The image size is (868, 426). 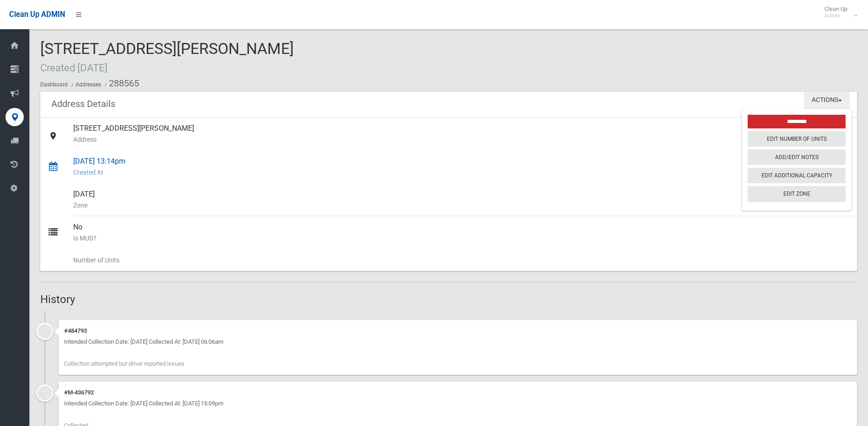 What do you see at coordinates (797, 139) in the screenshot?
I see `a: Edit Number of Units` at bounding box center [797, 139].